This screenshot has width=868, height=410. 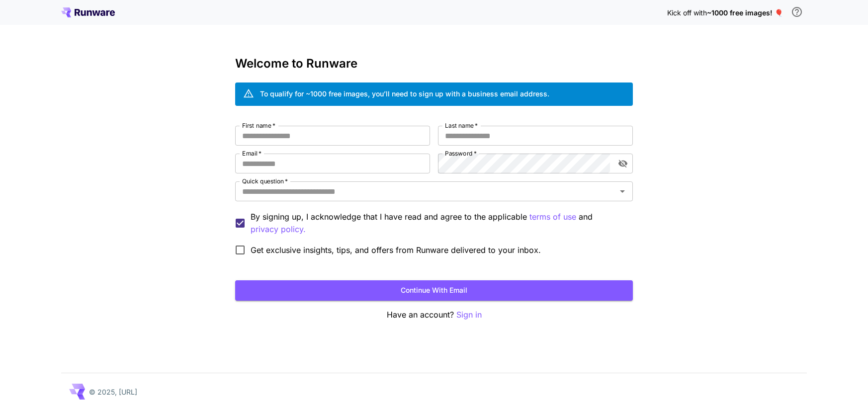 I want to click on p: Have an account?, so click(x=434, y=314).